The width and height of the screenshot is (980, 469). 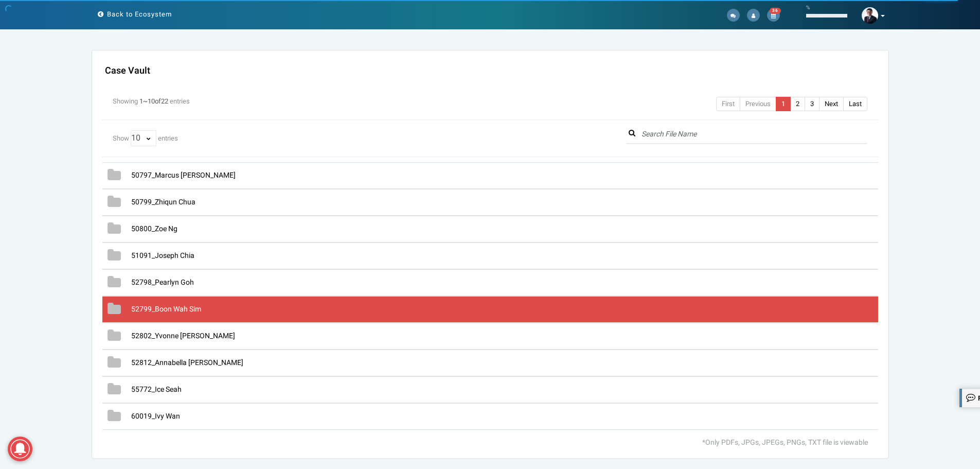 What do you see at coordinates (156, 416) in the screenshot?
I see `span: 60019_Ivy Wan` at bounding box center [156, 416].